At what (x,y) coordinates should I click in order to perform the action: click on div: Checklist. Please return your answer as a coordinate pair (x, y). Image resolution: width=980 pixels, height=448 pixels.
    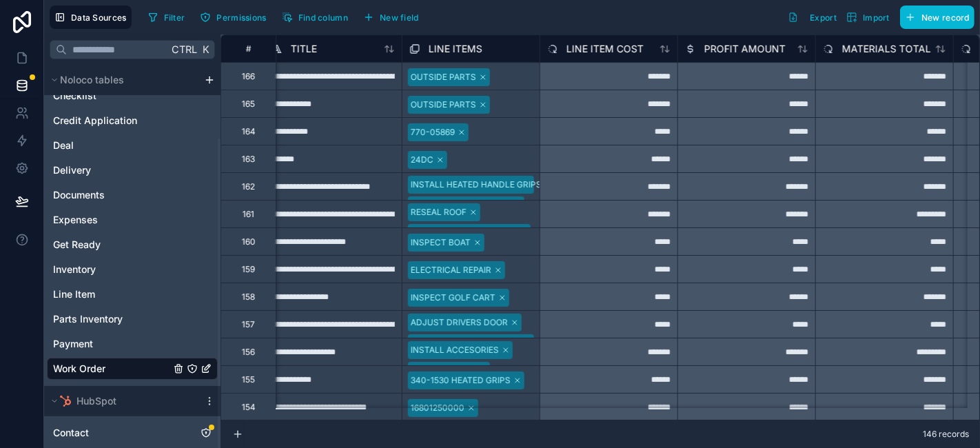
    Looking at the image, I should click on (132, 96).